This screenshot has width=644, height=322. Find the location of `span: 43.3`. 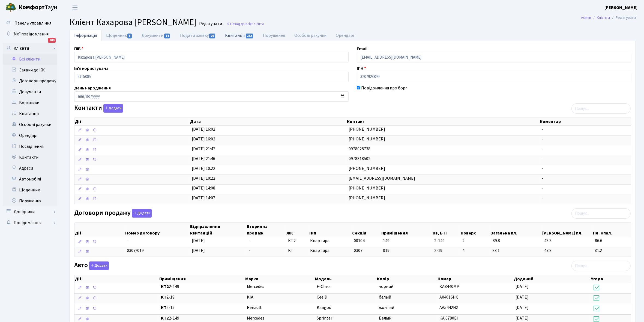

span: 43.3 is located at coordinates (568, 241).